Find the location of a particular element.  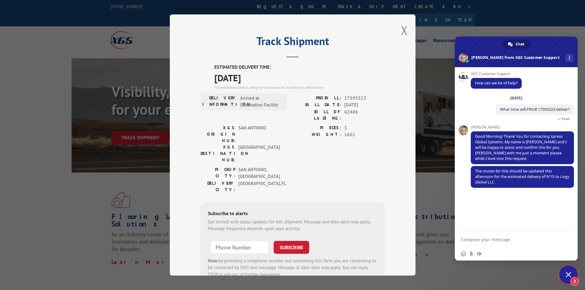

span: Insert an emoji is located at coordinates (463, 254).